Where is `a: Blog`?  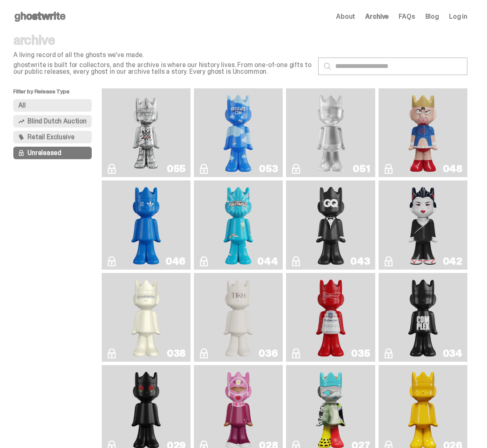
a: Blog is located at coordinates (432, 17).